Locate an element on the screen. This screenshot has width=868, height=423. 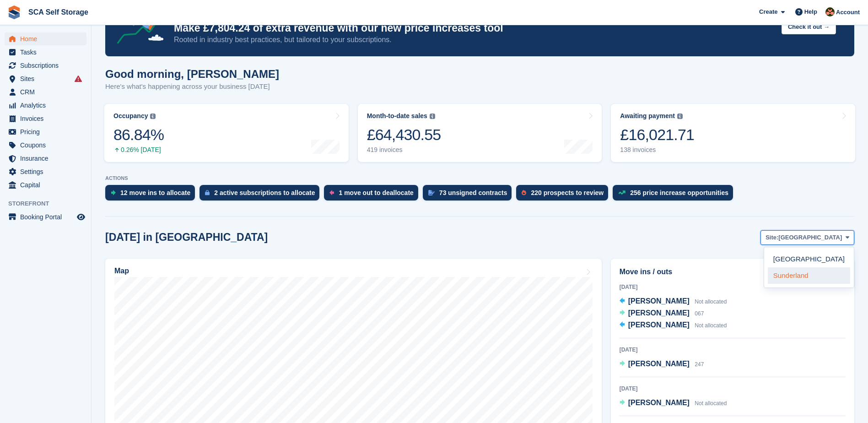
a: Month-to-date sales £64,430.55 419 invoices is located at coordinates (480, 133).